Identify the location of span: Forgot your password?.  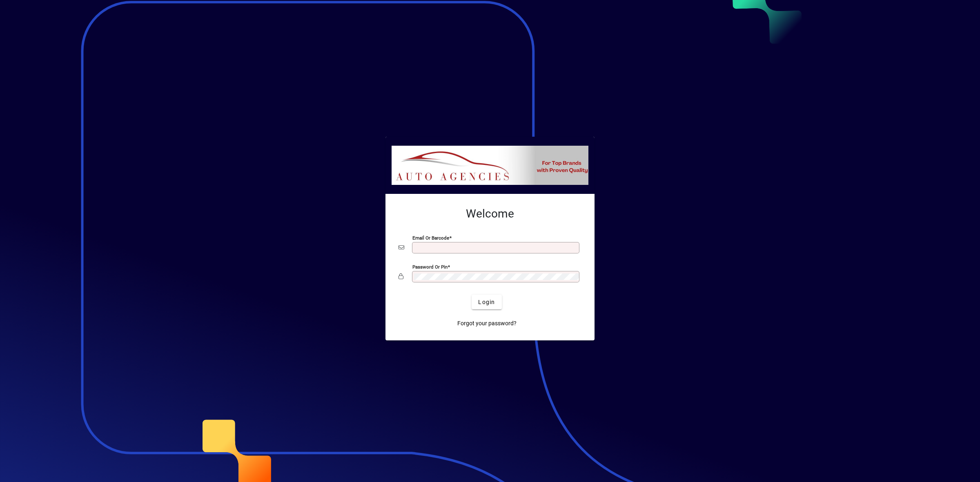
(487, 323).